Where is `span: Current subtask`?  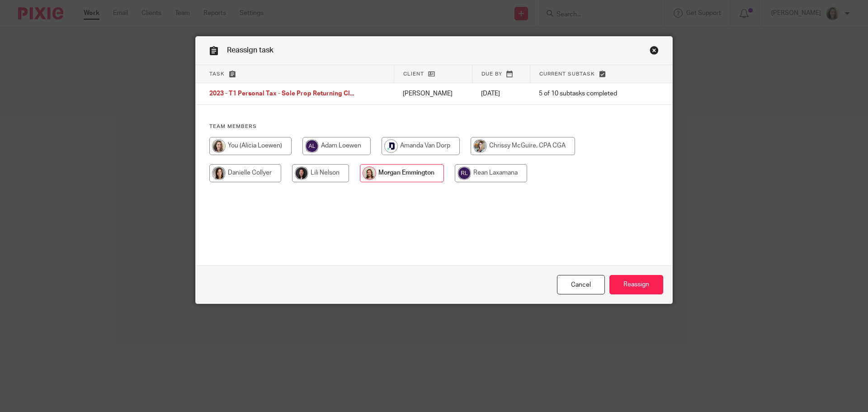 span: Current subtask is located at coordinates (567, 73).